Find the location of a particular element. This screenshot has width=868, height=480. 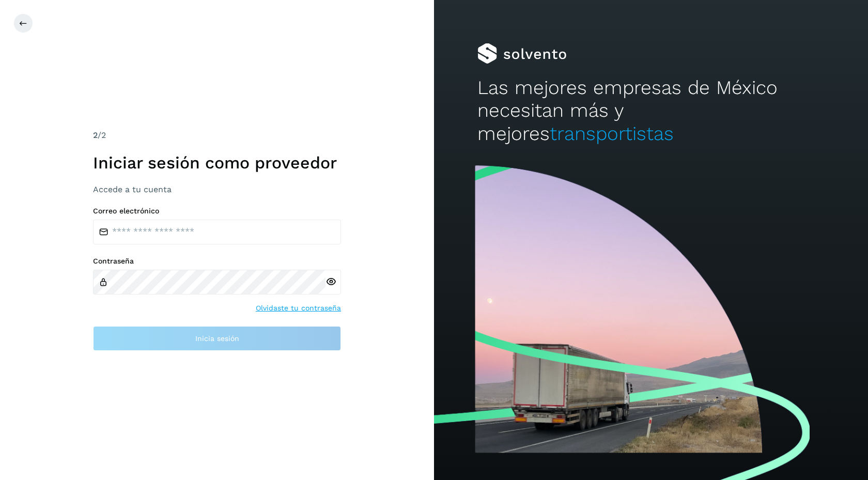

span: 2 is located at coordinates (95, 135).